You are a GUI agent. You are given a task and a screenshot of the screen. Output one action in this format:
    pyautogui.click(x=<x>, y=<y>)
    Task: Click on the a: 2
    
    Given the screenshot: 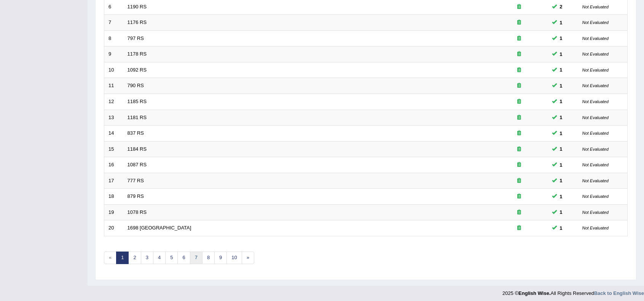 What is the action you would take?
    pyautogui.click(x=134, y=257)
    